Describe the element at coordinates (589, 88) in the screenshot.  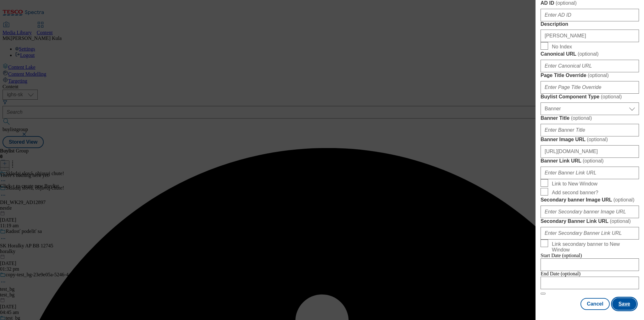
I see `input: Enter Page Title Override` at that location.